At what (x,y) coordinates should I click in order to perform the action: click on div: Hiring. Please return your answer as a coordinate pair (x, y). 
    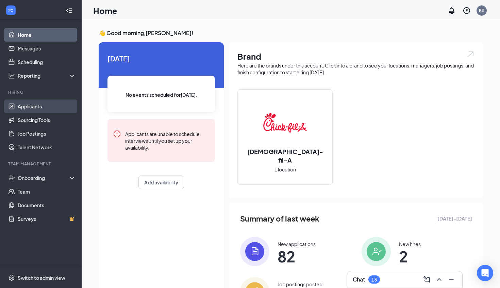
    Looking at the image, I should click on (41, 92).